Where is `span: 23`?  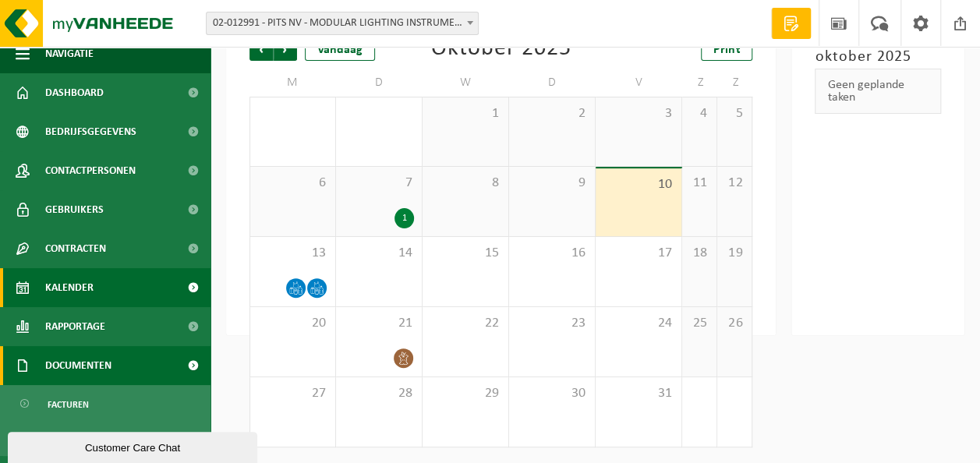 span: 23 is located at coordinates (552, 324).